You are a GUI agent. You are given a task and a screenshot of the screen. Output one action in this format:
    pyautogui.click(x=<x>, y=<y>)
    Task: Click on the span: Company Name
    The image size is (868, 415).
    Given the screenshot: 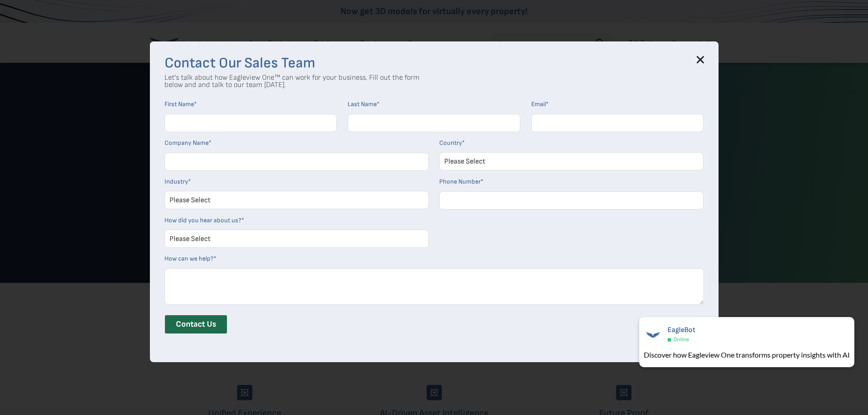 What is the action you would take?
    pyautogui.click(x=186, y=143)
    